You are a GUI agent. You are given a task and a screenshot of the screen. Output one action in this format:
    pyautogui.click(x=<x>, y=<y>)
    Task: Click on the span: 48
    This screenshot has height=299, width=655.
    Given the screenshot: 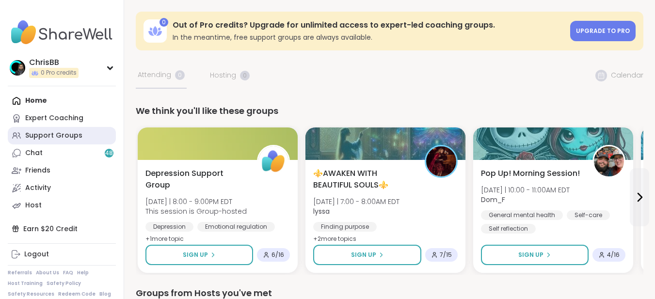 What is the action you would take?
    pyautogui.click(x=109, y=153)
    